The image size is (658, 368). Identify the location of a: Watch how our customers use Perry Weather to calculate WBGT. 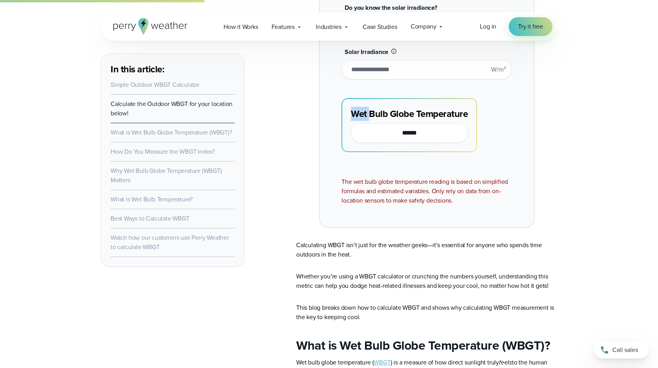
(169, 242).